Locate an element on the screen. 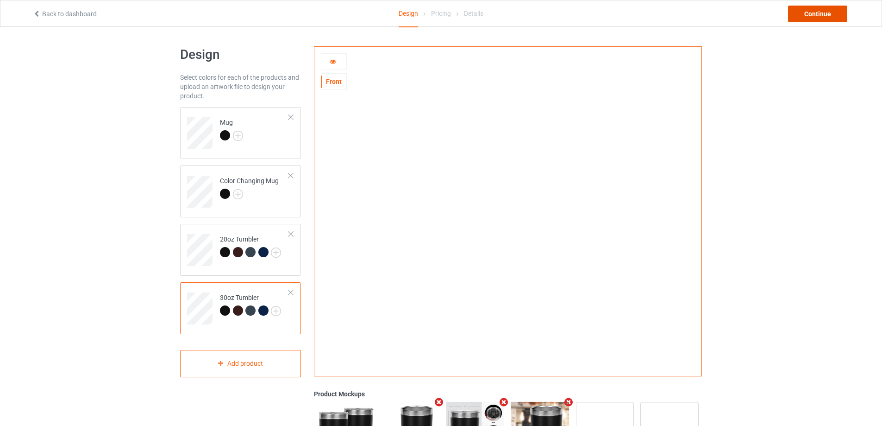 The height and width of the screenshot is (426, 882). div: Product Mockups is located at coordinates (508, 394).